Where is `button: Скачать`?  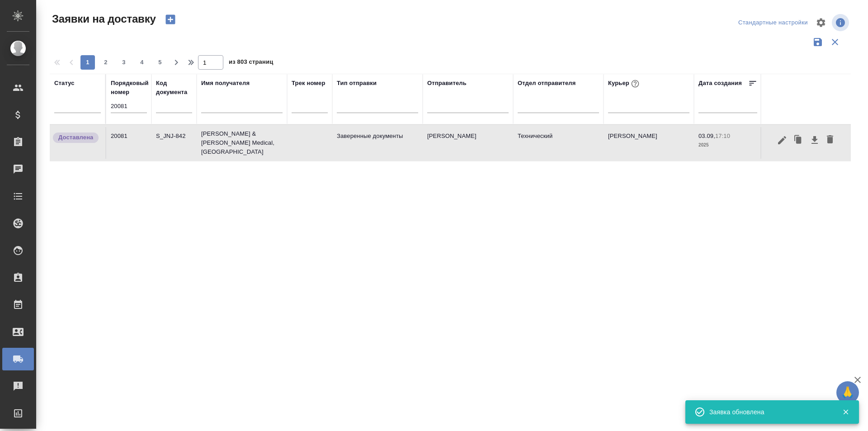 button: Скачать is located at coordinates (815, 140).